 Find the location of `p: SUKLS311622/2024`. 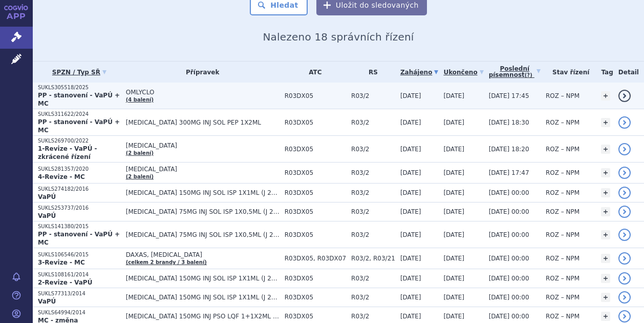

p: SUKLS311622/2024 is located at coordinates (79, 114).